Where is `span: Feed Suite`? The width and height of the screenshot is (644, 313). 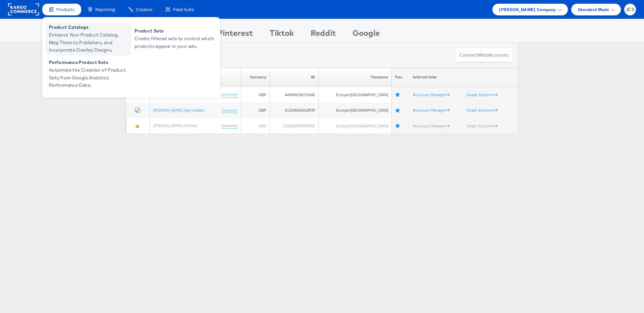 span: Feed Suite is located at coordinates (183, 10).